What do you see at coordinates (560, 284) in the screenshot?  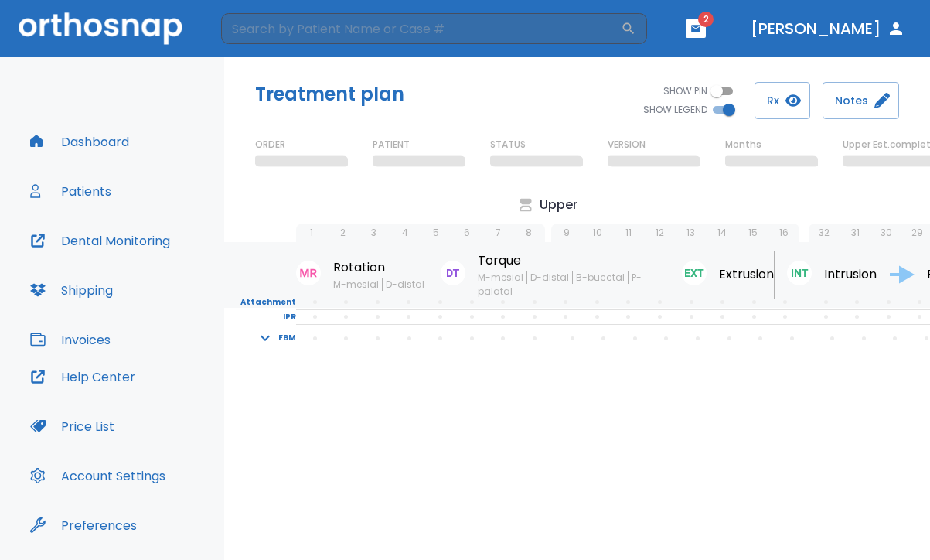 I see `span: P-palatal` at bounding box center [560, 284].